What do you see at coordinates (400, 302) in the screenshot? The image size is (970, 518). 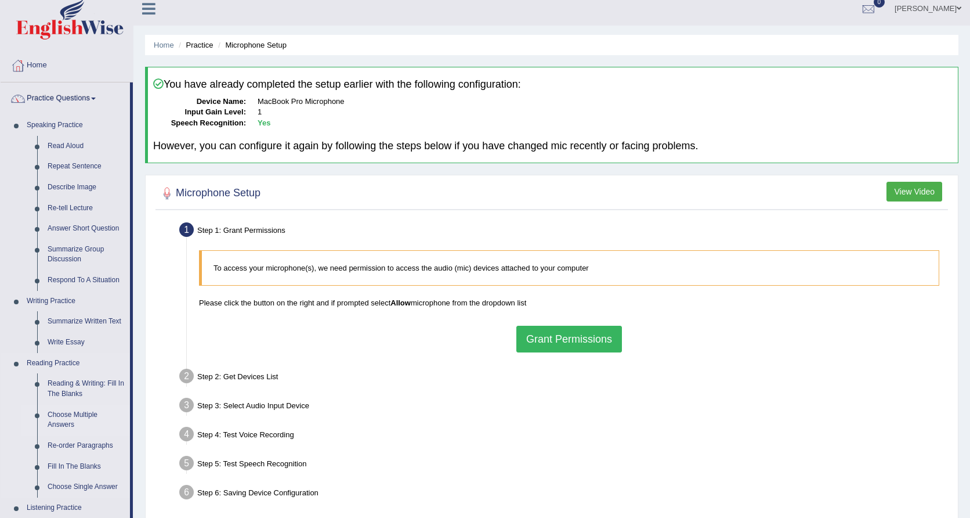 I see `b: Allow` at bounding box center [400, 302].